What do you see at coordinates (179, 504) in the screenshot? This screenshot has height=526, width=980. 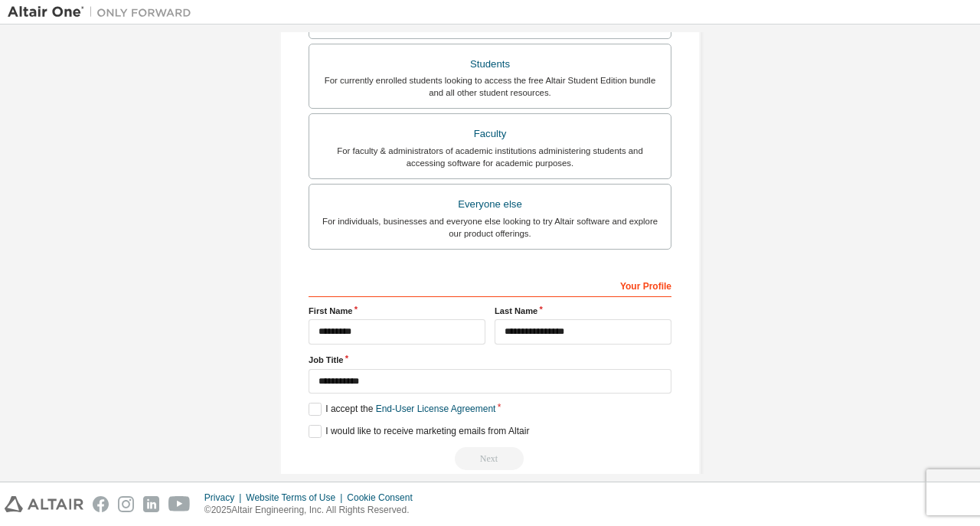 I see `img: youtube.svg` at bounding box center [179, 504].